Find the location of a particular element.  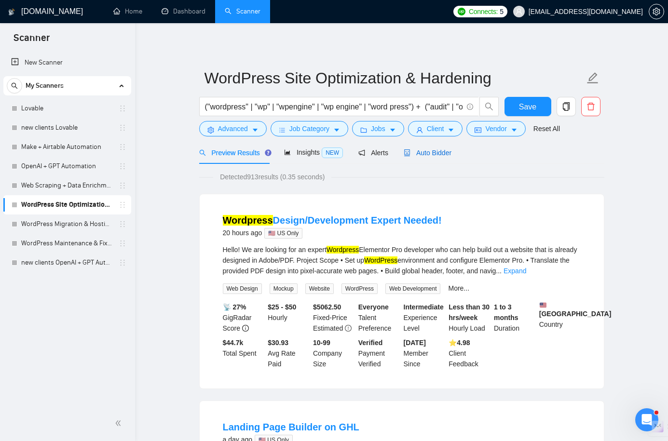

li: New Scanner is located at coordinates (67, 63).